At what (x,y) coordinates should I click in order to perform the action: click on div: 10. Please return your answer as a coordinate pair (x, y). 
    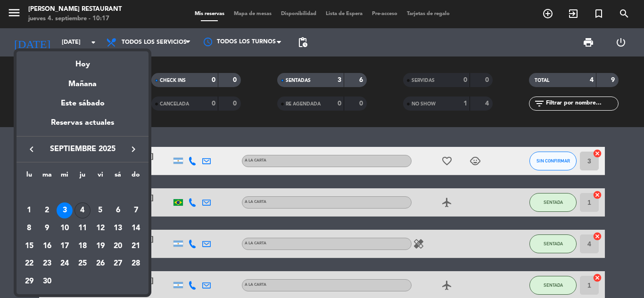
    Looking at the image, I should click on (65, 229).